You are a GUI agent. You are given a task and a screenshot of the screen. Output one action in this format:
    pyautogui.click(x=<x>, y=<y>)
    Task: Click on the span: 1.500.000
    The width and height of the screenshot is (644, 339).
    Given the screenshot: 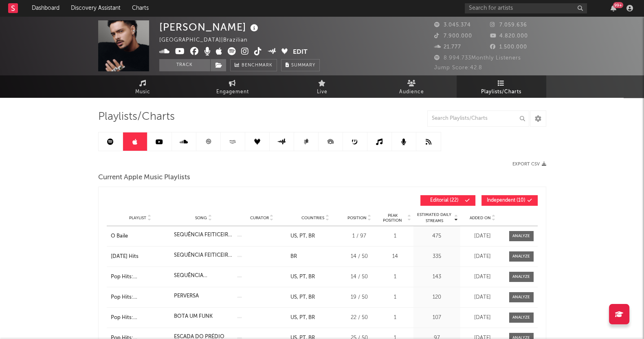 What is the action you would take?
    pyautogui.click(x=508, y=47)
    